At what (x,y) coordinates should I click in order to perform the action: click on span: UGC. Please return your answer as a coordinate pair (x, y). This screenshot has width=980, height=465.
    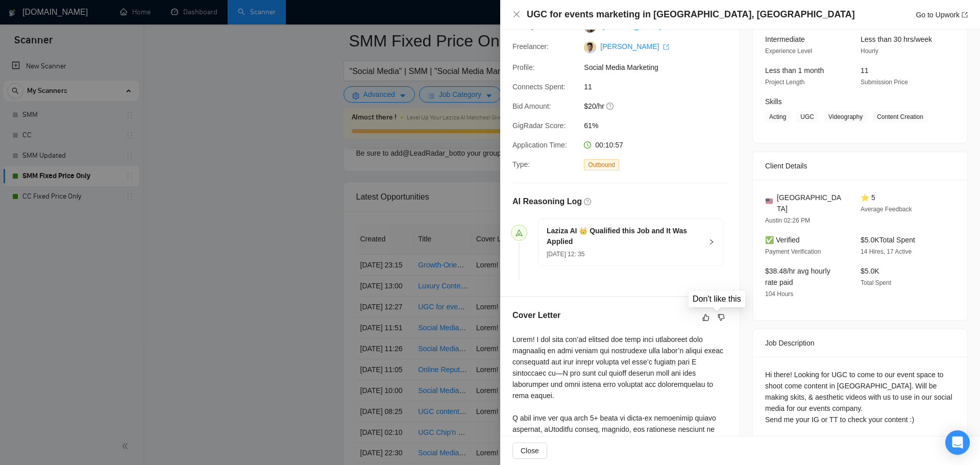
    Looking at the image, I should click on (807, 117).